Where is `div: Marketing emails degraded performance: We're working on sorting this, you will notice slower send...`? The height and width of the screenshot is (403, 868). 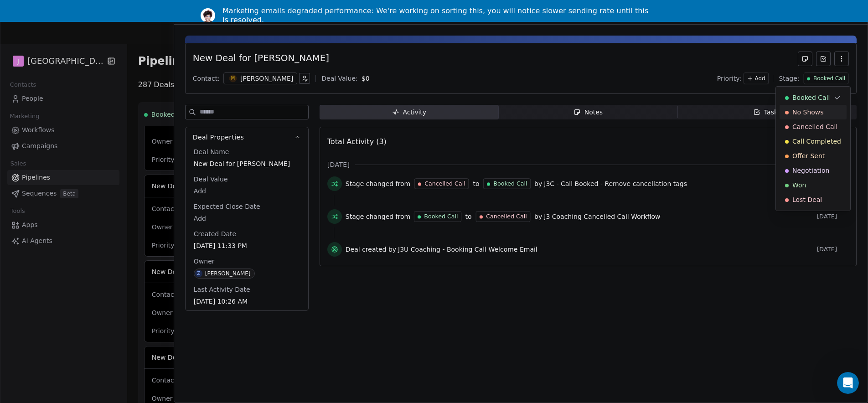 div: Marketing emails degraded performance: We're working on sorting this, you will notice slower send... is located at coordinates (438, 15).